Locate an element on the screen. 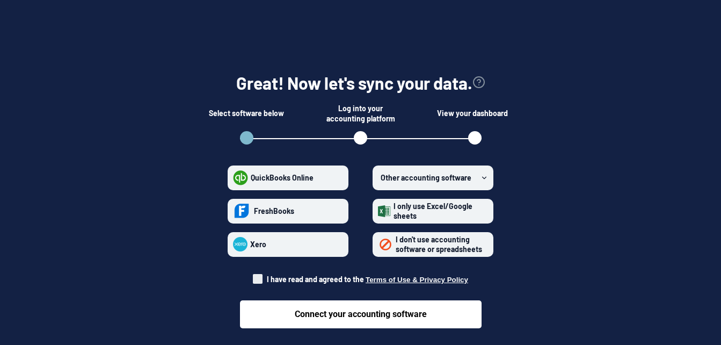  img: xero is located at coordinates (240, 244).